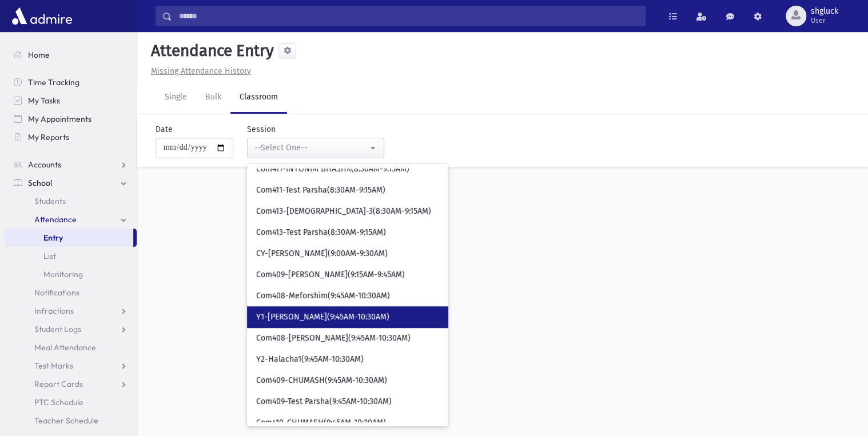 The image size is (868, 436). What do you see at coordinates (70, 366) in the screenshot?
I see `a: Test Marks` at bounding box center [70, 366].